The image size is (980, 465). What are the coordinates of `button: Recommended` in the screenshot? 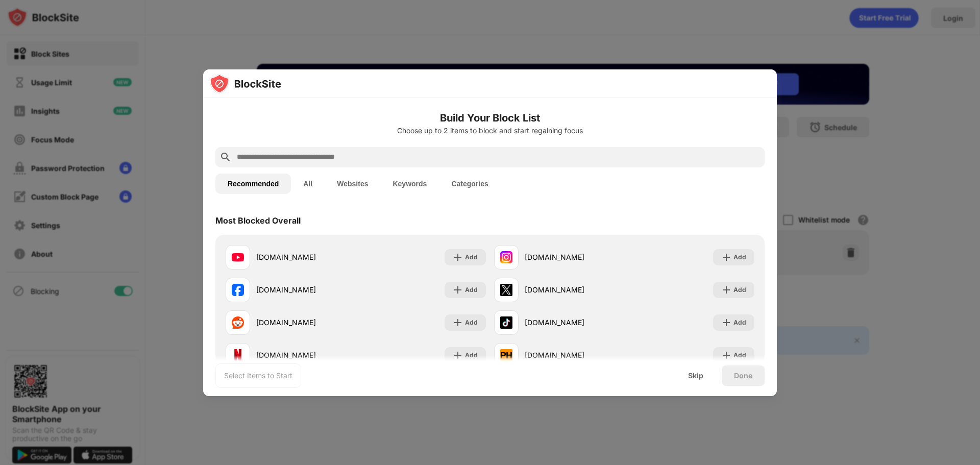 It's located at (253, 184).